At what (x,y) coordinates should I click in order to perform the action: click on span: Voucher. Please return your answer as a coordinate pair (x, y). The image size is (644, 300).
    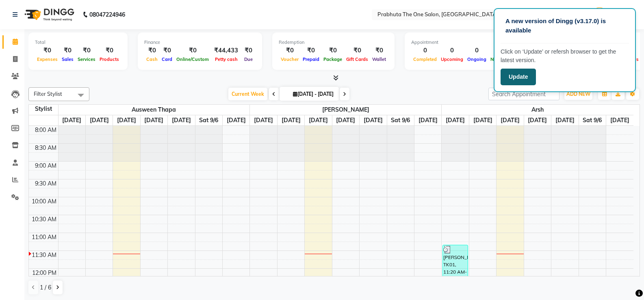
    Looking at the image, I should click on (290, 59).